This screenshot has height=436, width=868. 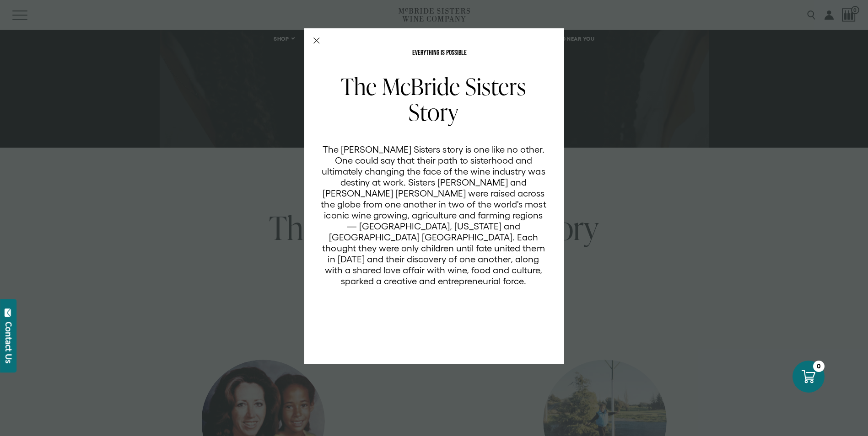 What do you see at coordinates (8, 342) in the screenshot?
I see `div: Contact Us` at bounding box center [8, 342].